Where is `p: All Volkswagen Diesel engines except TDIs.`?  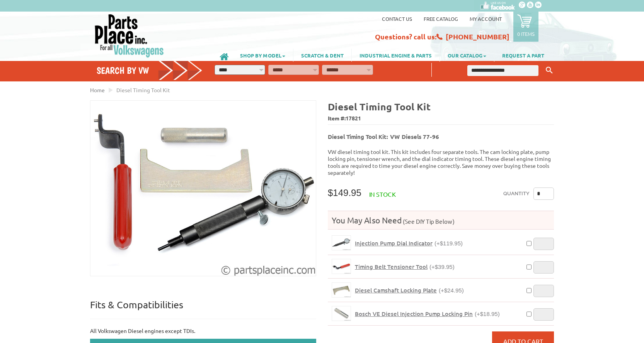 p: All Volkswagen Diesel engines except TDIs. is located at coordinates (203, 331).